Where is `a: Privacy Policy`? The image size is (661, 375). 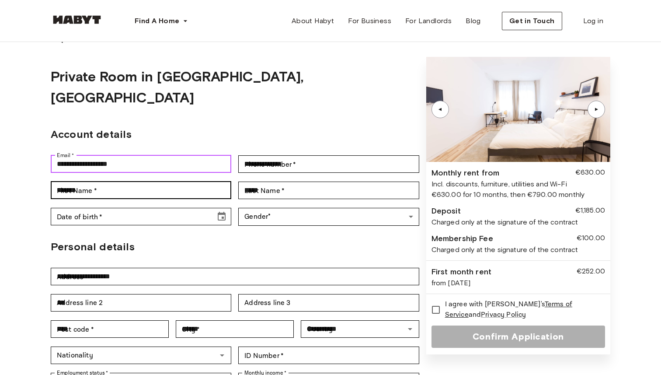 a: Privacy Policy is located at coordinates (503, 314).